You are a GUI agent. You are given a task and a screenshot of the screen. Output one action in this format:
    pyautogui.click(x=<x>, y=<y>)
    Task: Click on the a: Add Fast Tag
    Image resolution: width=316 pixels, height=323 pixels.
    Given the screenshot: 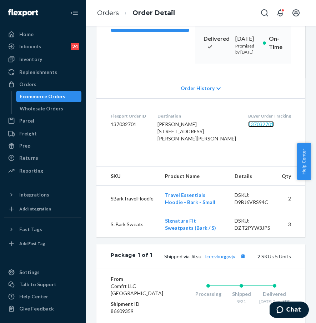 What is the action you would take?
    pyautogui.click(x=43, y=243)
    